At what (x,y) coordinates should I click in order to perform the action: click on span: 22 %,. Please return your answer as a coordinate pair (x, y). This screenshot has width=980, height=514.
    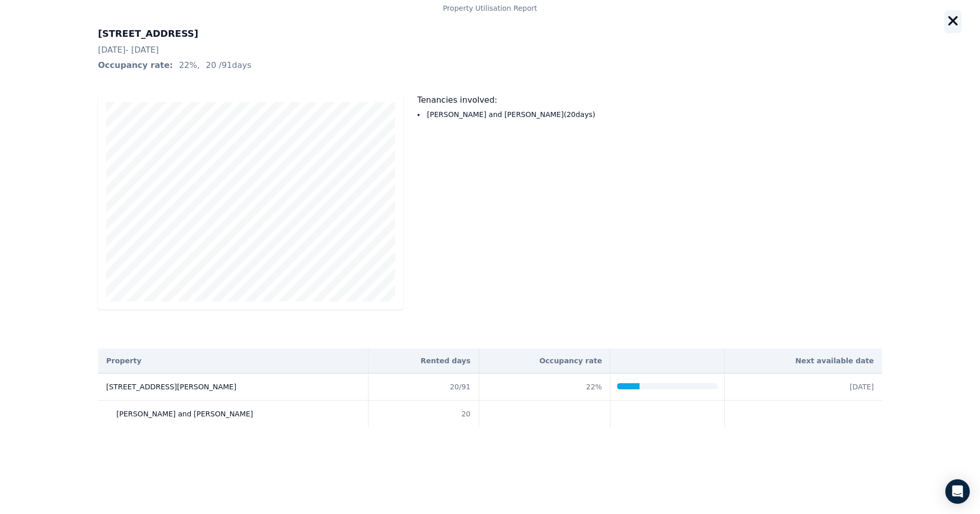
    Looking at the image, I should click on (189, 65).